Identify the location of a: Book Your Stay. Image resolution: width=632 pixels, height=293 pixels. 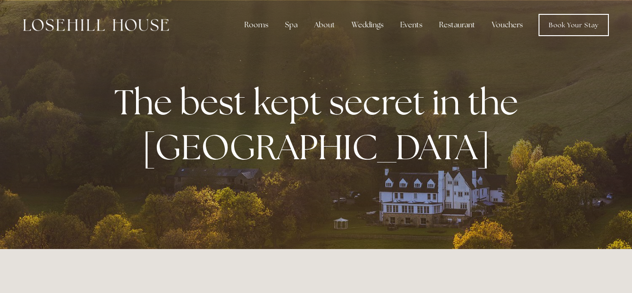
(574, 25).